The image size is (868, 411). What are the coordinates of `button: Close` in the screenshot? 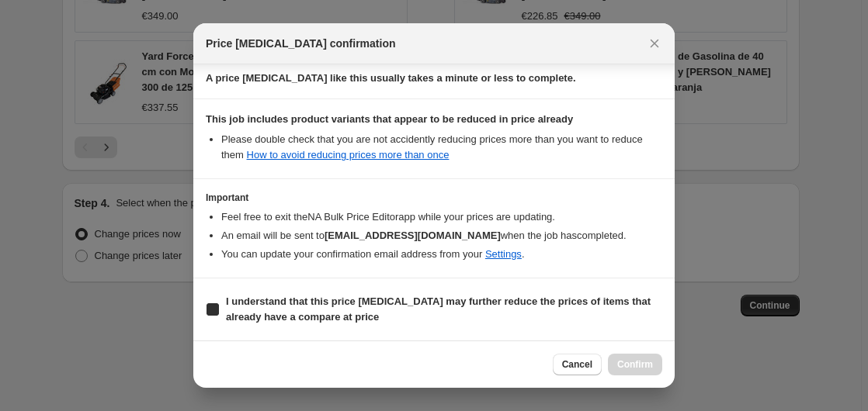 It's located at (655, 43).